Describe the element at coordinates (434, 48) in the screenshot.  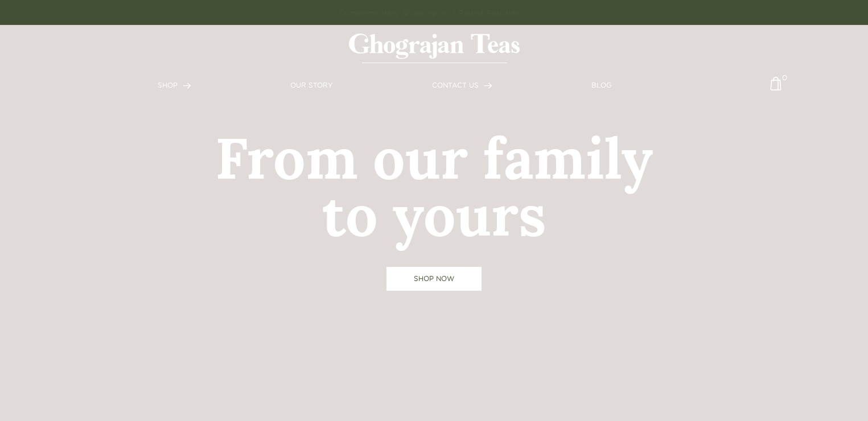
I see `img: logo-matt.svg` at that location.